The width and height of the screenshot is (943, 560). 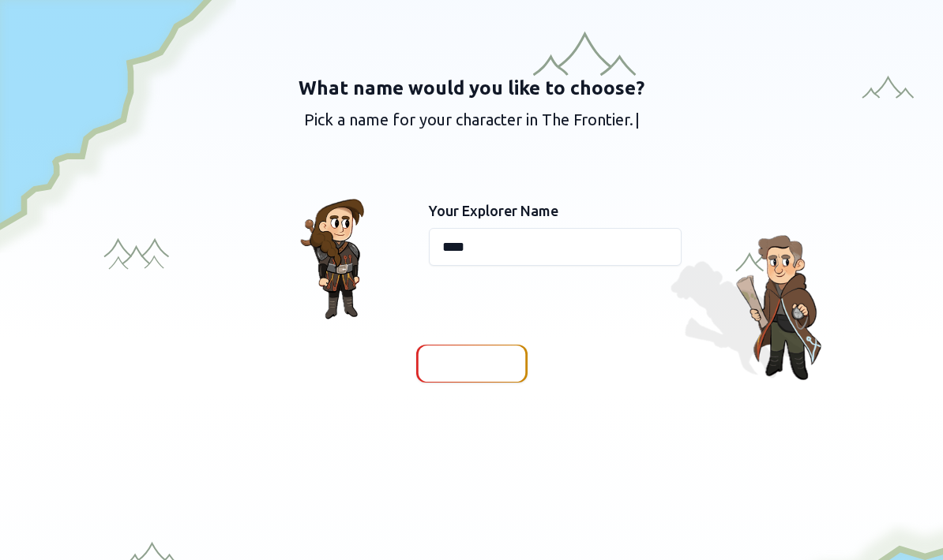 What do you see at coordinates (333, 259) in the screenshot?
I see `img: Character` at bounding box center [333, 259].